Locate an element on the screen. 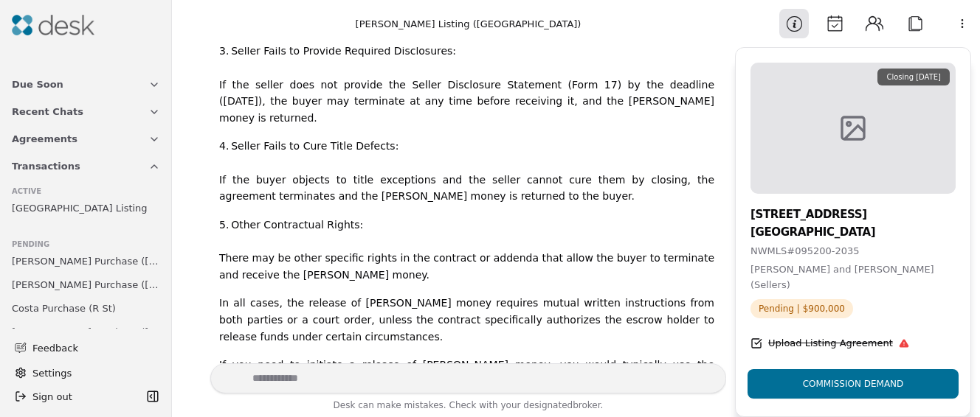  p: 3. Seller Fails to Provide Required Disclosures: If the seller does not provide the Seller Disclo... is located at coordinates (466, 84).